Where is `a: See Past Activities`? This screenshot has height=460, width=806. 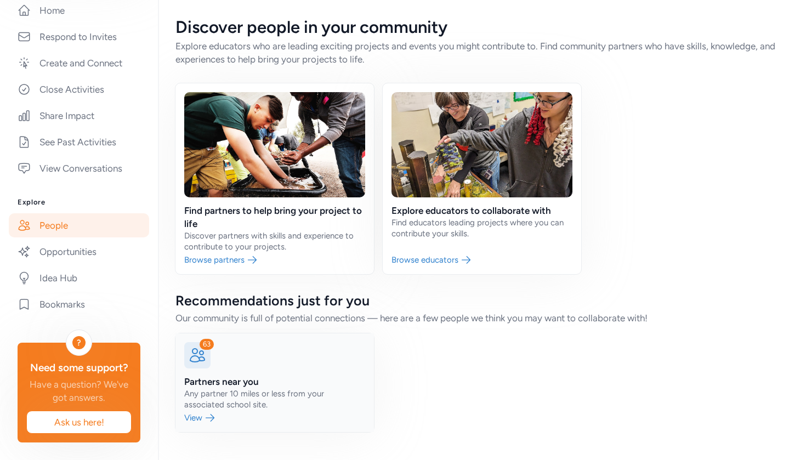 a: See Past Activities is located at coordinates (79, 142).